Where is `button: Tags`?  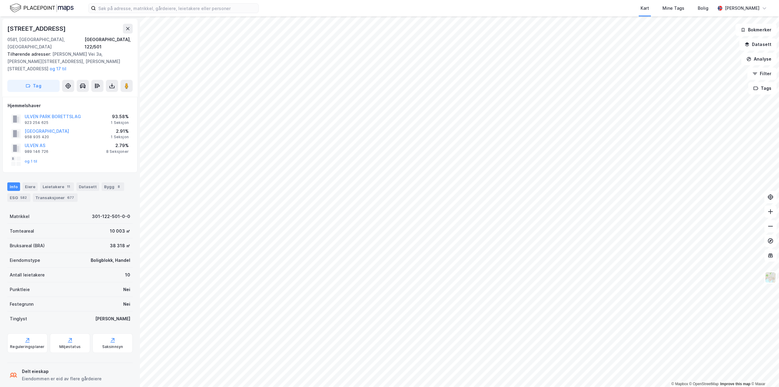 button: Tags is located at coordinates (762, 88).